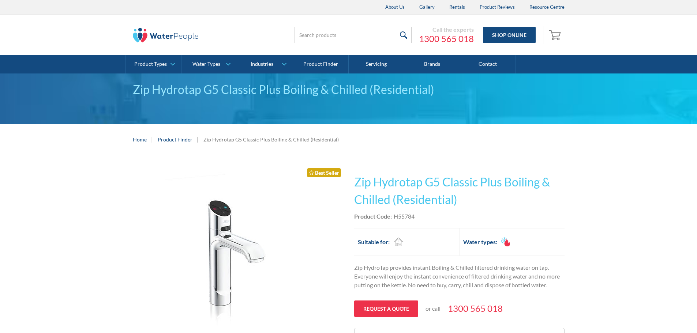 The image size is (697, 333). I want to click on h2: Water types:, so click(480, 242).